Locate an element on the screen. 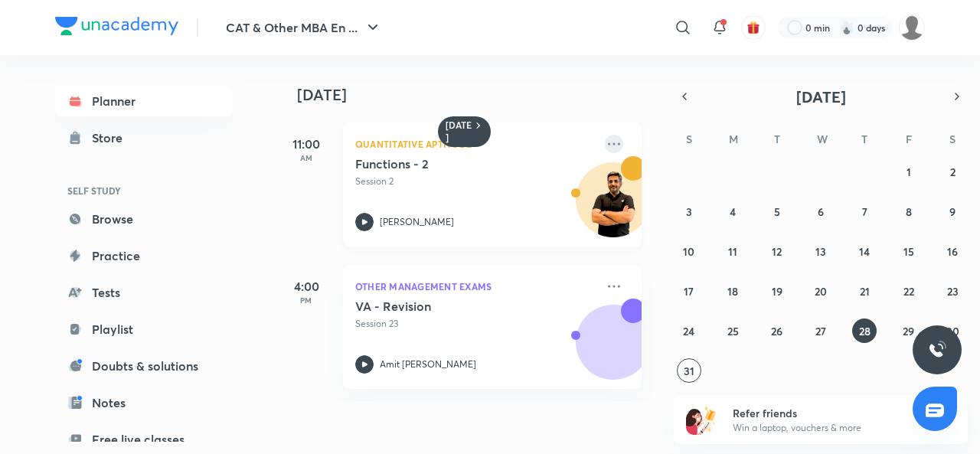 The image size is (980, 454). abbr: August 15, 2025 is located at coordinates (909, 251).